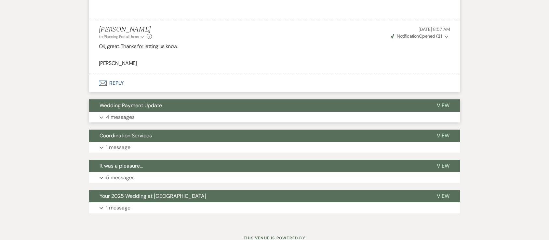  Describe the element at coordinates (416, 36) in the screenshot. I see `span: Opened` at that location.